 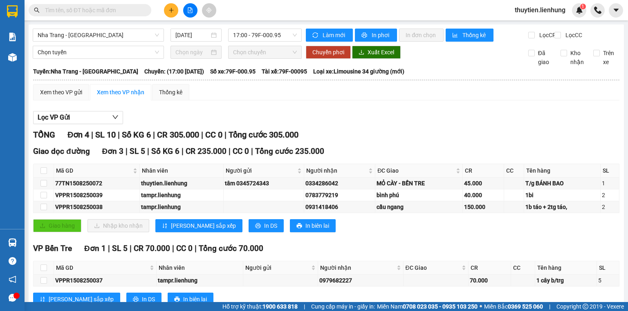 I want to click on span: file-add, so click(x=190, y=10).